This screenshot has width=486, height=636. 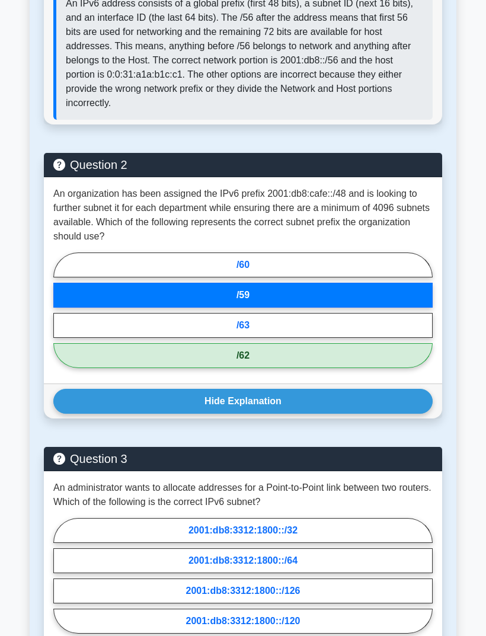 What do you see at coordinates (243, 356) in the screenshot?
I see `label: /62` at bounding box center [243, 356].